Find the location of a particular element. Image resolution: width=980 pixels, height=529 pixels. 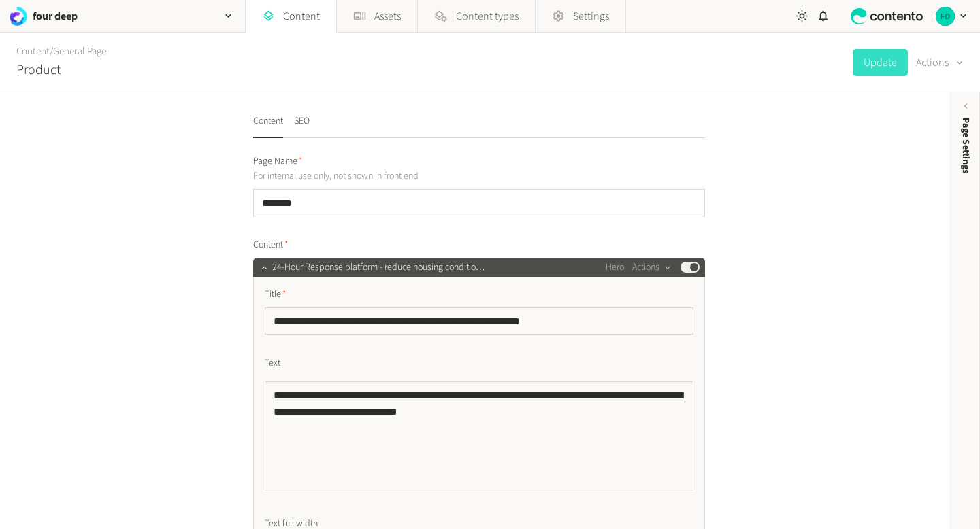

span: Text is located at coordinates (272, 363).